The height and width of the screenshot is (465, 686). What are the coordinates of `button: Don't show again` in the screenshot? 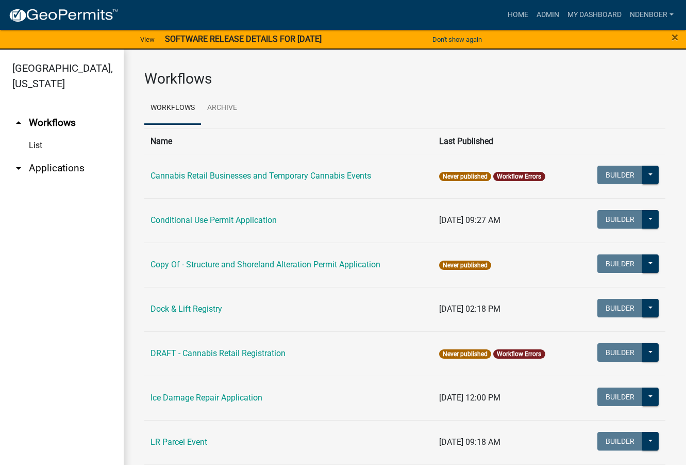 It's located at (457, 39).